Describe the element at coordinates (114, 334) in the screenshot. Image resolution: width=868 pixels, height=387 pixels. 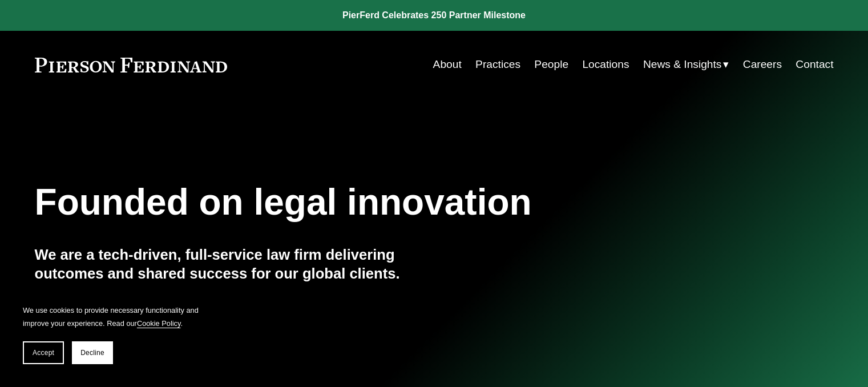
I see `section: Cookie banner` at that location.